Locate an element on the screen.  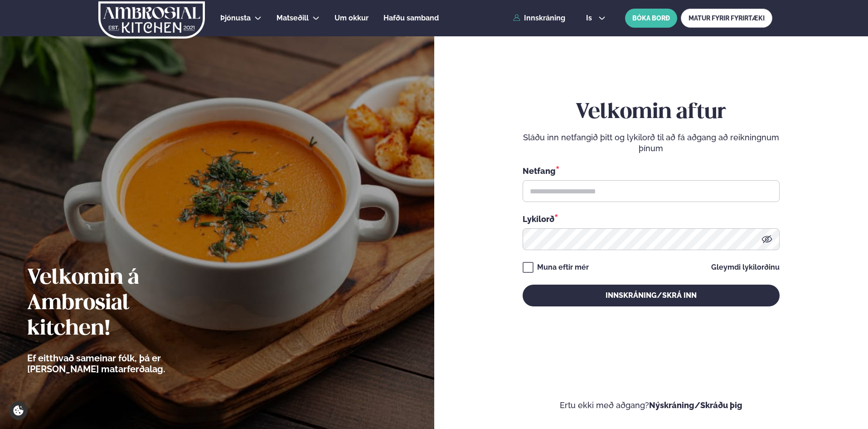
a: Um okkur is located at coordinates (352, 18).